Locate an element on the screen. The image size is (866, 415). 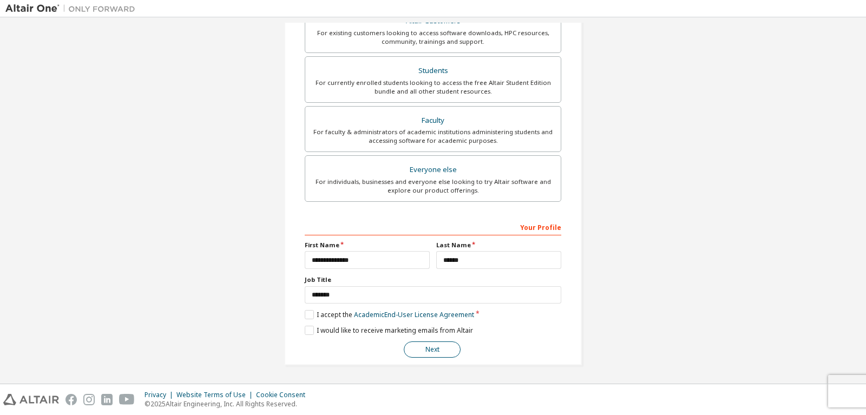
label: I accept the is located at coordinates (389, 314).